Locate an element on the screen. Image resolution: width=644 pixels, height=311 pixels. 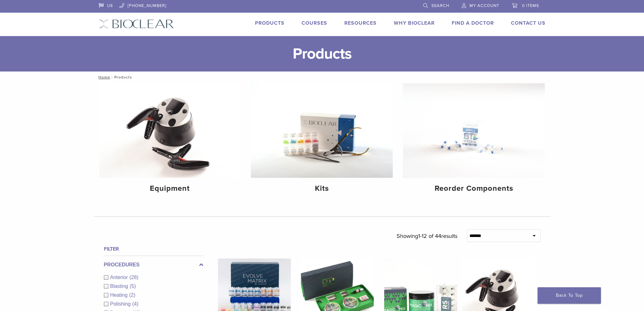
span: (28) is located at coordinates (134, 277).